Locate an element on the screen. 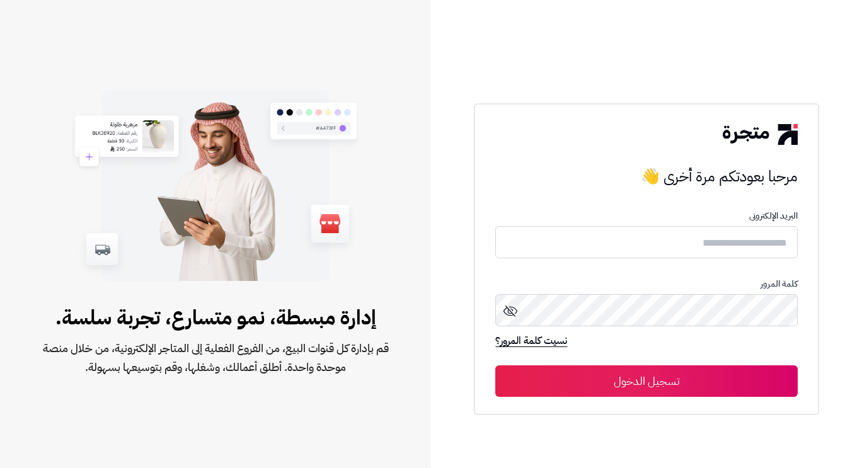 The height and width of the screenshot is (468, 862). h3: مرحبا بعودتكم مرة أخرى 👋 is located at coordinates (646, 176).